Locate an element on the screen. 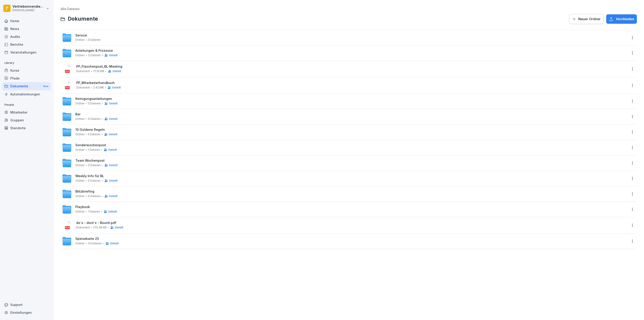  span: PP_Mitarbeiterhandbuch is located at coordinates (352, 83).